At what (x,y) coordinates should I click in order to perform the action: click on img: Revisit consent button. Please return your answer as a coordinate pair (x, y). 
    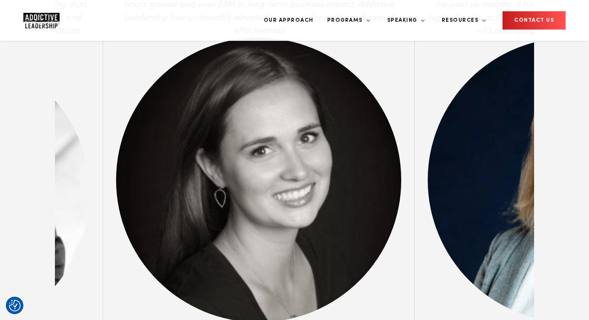
    Looking at the image, I should click on (15, 306).